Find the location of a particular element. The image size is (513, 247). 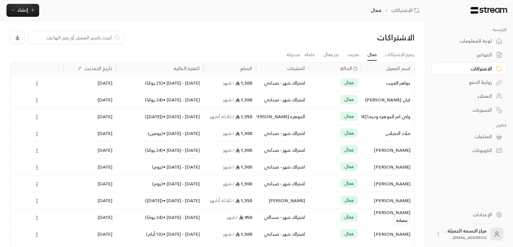

button: إنشاء is located at coordinates (23, 10).